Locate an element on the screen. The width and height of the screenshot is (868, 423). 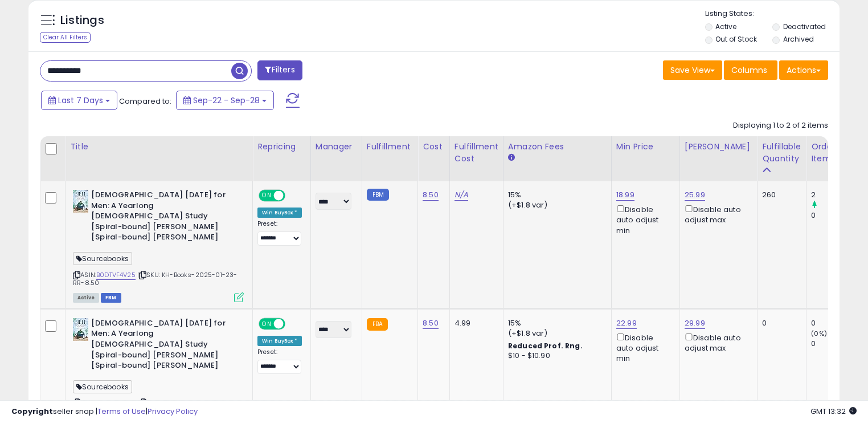
div: Repricing is located at coordinates (281, 146).